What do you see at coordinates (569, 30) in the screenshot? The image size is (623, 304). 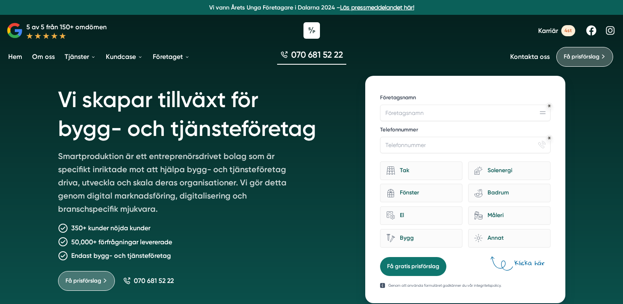 I see `span: 4st` at bounding box center [569, 30].